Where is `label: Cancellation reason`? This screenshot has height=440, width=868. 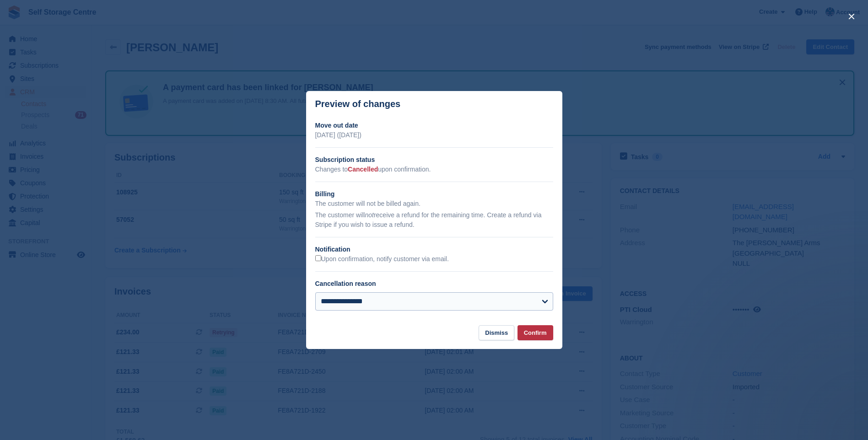
label: Cancellation reason is located at coordinates (345, 283).